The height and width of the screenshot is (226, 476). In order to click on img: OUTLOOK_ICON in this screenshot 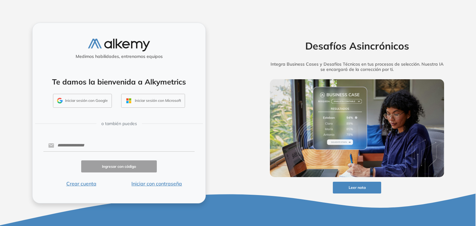, I will do `click(129, 101)`.